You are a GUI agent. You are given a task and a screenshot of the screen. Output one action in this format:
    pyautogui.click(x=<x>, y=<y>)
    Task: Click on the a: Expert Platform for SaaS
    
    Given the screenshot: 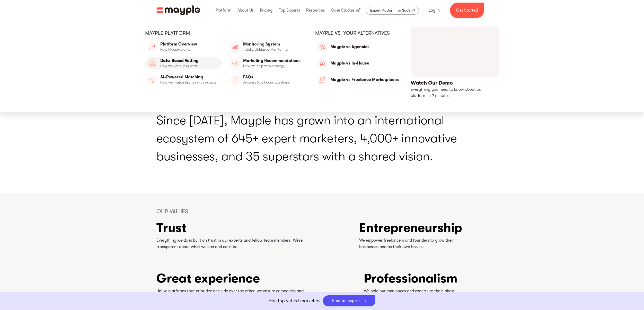 What is the action you would take?
    pyautogui.click(x=393, y=10)
    